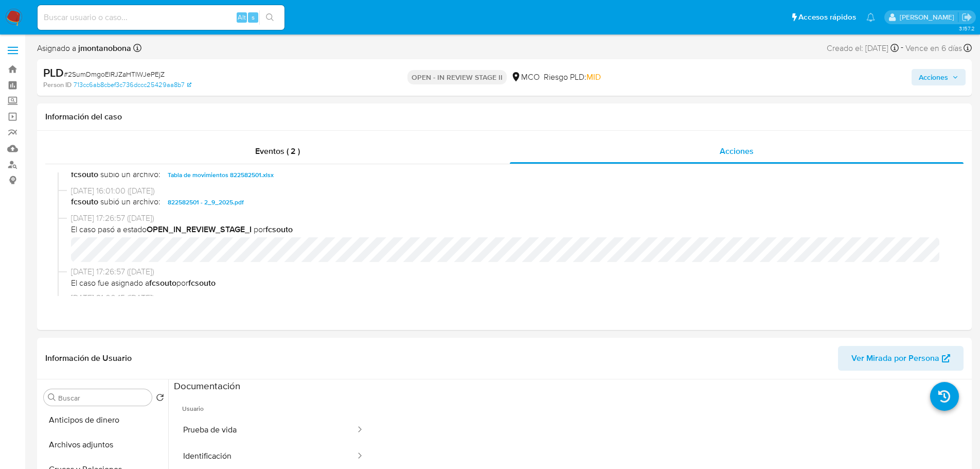 This screenshot has height=469, width=980. I want to click on b: Person ID, so click(57, 85).